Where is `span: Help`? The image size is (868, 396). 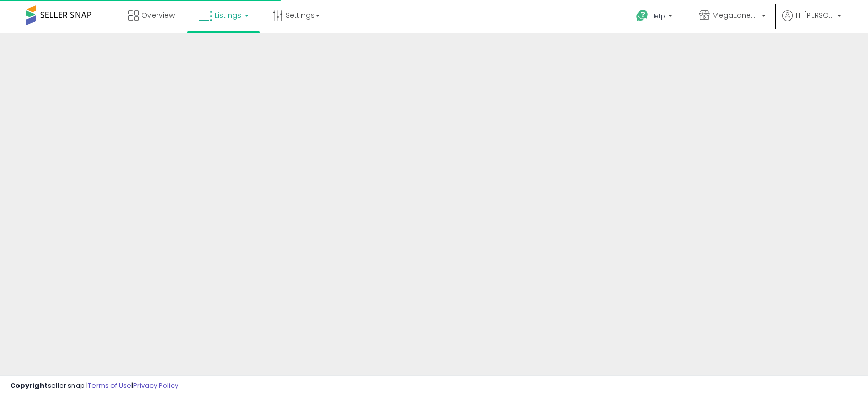 span: Help is located at coordinates (658, 16).